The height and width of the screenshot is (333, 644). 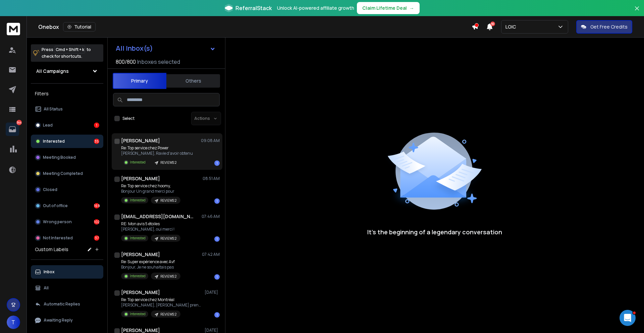 What do you see at coordinates (211, 254) in the screenshot?
I see `p: 07:42 AM` at bounding box center [211, 254].